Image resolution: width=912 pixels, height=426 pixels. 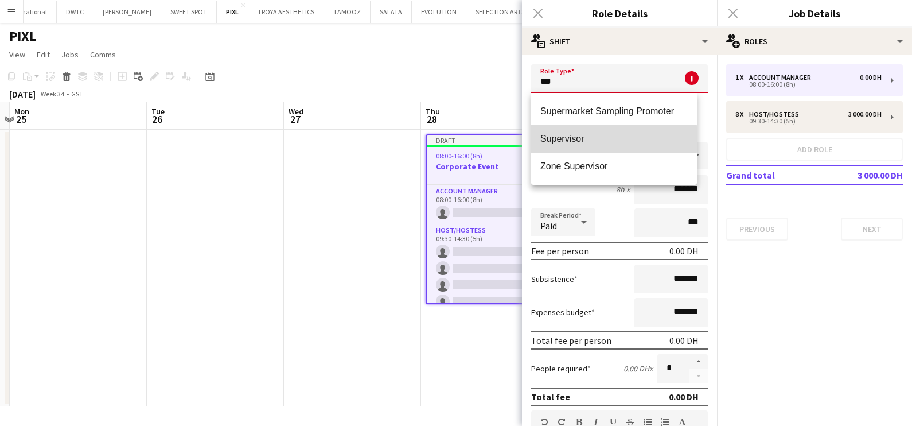 What do you see at coordinates (549, 226) in the screenshot?
I see `span: Paid` at bounding box center [549, 226].